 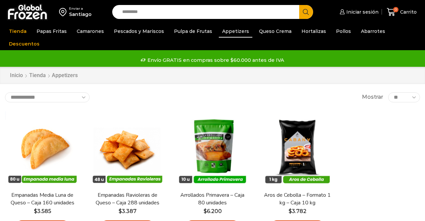 I want to click on a: 0 Carrito, so click(x=402, y=12).